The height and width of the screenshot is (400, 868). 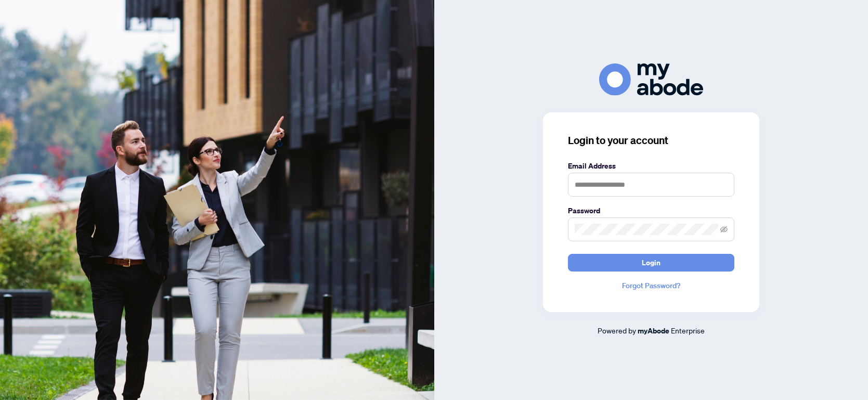 What do you see at coordinates (651, 140) in the screenshot?
I see `h3: Login to your account` at bounding box center [651, 140].